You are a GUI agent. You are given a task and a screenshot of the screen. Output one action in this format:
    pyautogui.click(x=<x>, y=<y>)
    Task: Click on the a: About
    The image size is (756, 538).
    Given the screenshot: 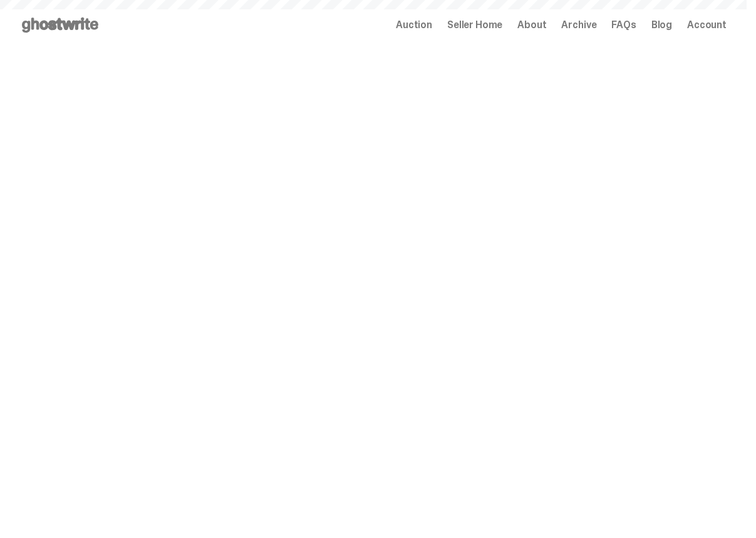 What is the action you would take?
    pyautogui.click(x=531, y=25)
    